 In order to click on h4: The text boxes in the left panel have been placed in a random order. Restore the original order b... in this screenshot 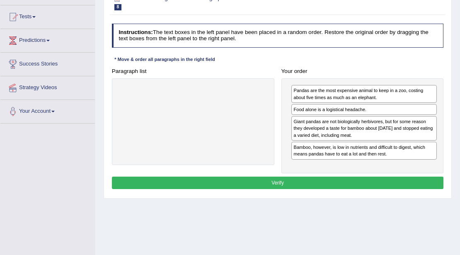, I will do `click(278, 35)`.